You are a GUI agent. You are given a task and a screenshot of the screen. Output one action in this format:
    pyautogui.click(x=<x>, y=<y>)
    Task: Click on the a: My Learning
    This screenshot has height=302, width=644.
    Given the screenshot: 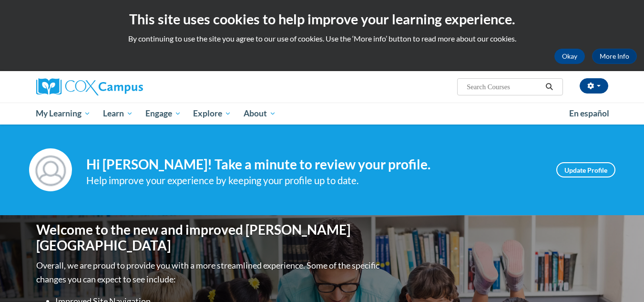 What is the action you would take?
    pyautogui.click(x=64, y=114)
    